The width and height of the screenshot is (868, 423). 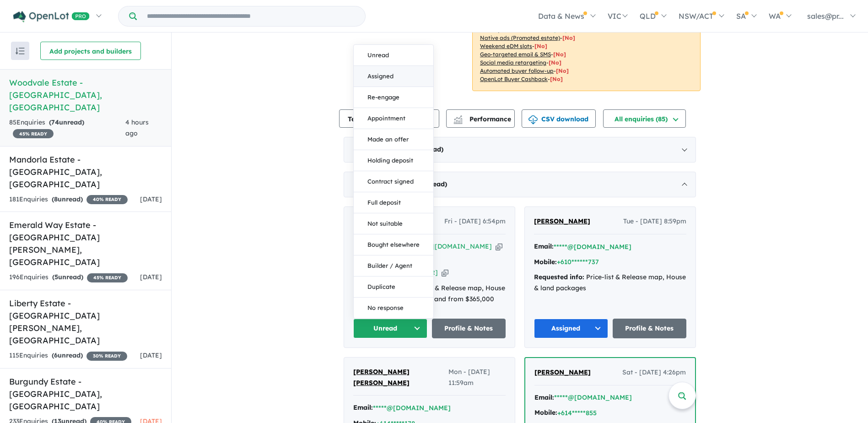 What do you see at coordinates (394, 245) in the screenshot?
I see `button: Bought elsewhere` at bounding box center [394, 245].